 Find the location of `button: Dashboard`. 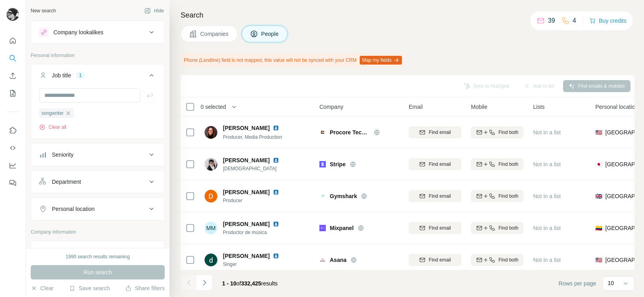

button: Dashboard is located at coordinates (13, 165).